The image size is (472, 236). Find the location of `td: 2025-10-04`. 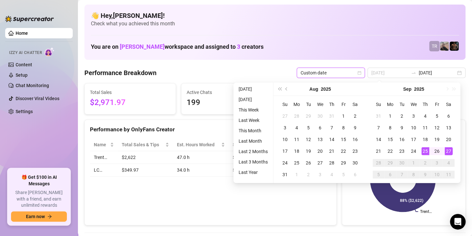

td: 2025-10-04 is located at coordinates (449, 163).